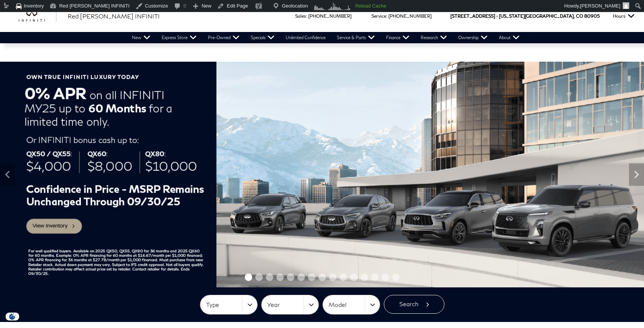 The height and width of the screenshot is (328, 644). Describe the element at coordinates (269, 277) in the screenshot. I see `span: Go to slide 3` at that location.